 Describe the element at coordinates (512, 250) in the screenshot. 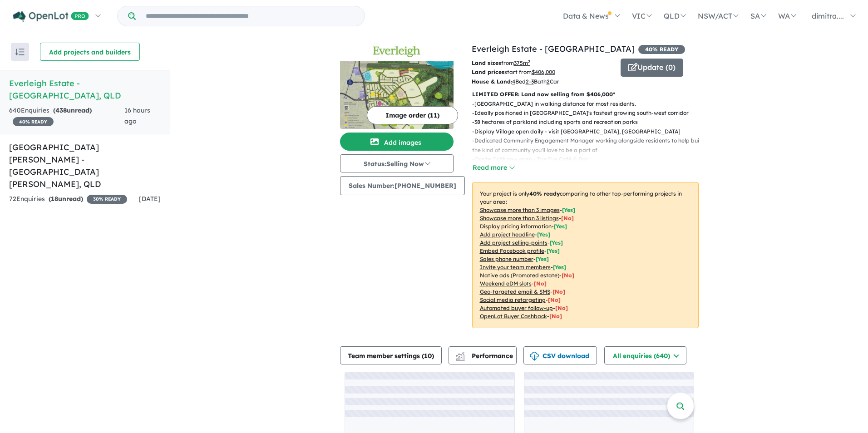

I see `u: Embed Facebook profile` at that location.